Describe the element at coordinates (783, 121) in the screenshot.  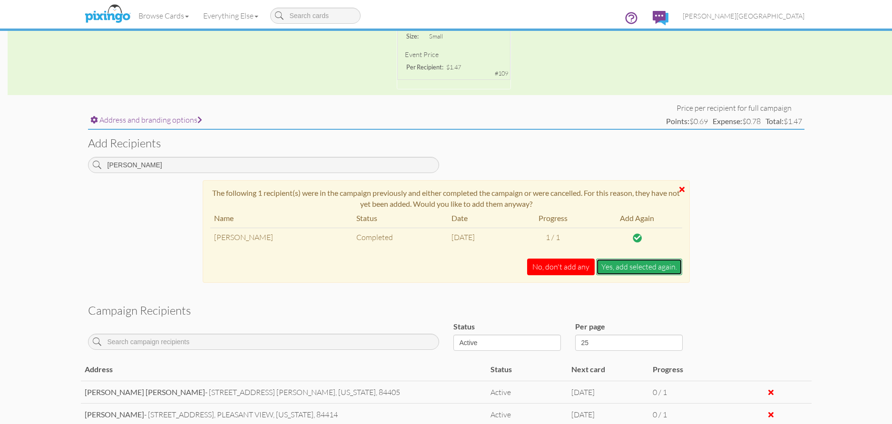
I see `td: $1.47` at that location.